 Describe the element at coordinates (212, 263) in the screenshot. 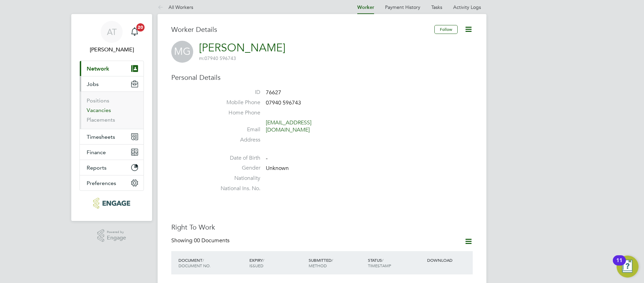

I see `div: DOCUMENT` at that location.